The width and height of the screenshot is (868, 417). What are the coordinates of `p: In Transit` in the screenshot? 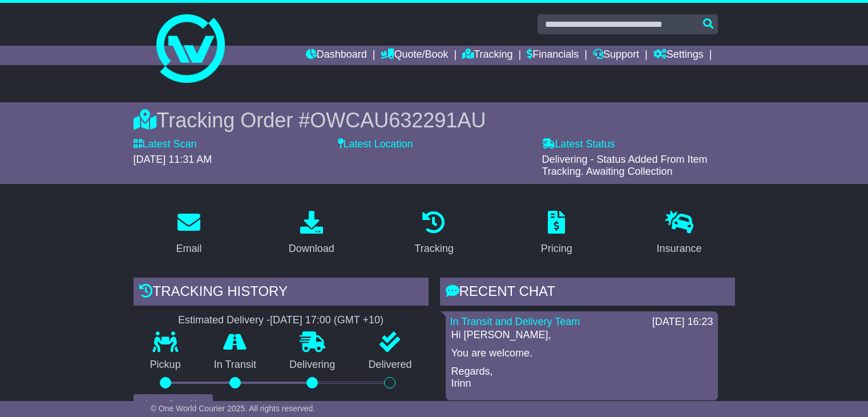 It's located at (235, 365).